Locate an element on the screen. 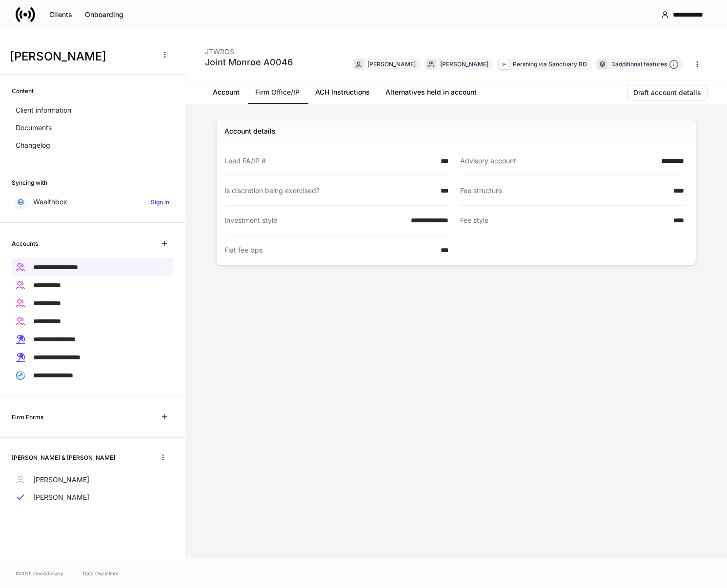 This screenshot has height=588, width=727. a: Data Disclaimer is located at coordinates (101, 573).